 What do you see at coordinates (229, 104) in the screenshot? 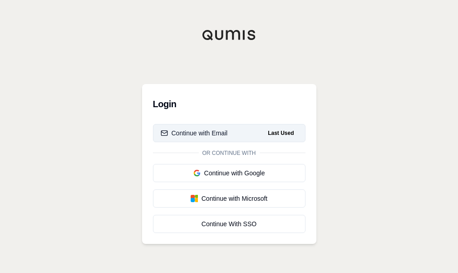
I see `h3: Login` at bounding box center [229, 104].